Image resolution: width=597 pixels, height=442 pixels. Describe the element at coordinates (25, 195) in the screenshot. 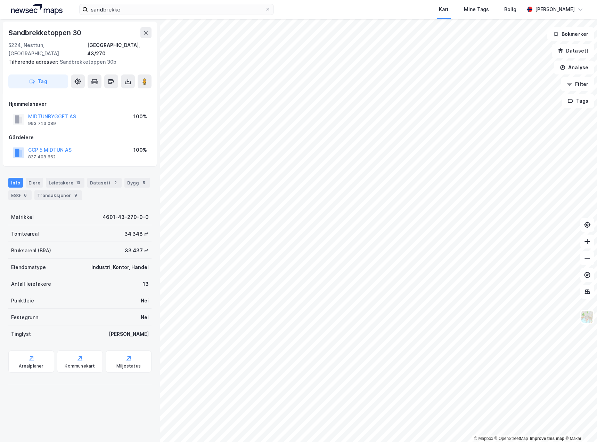

I see `div: 6` at that location.